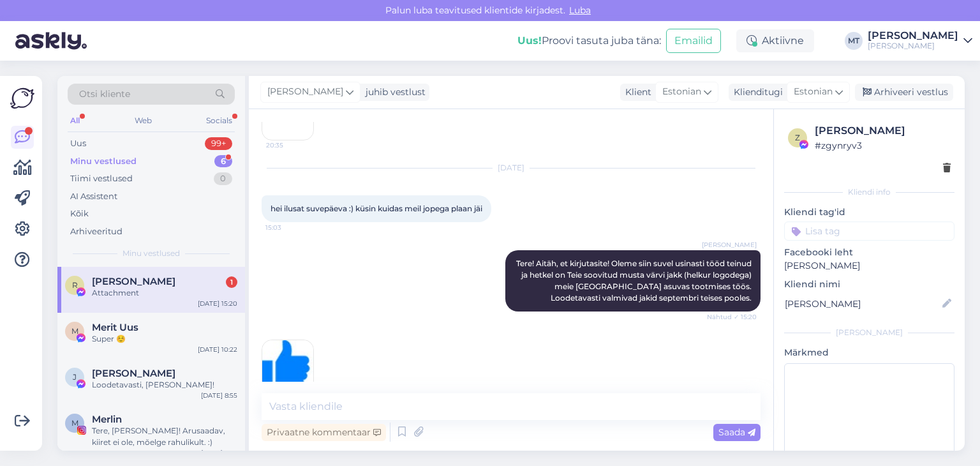 The width and height of the screenshot is (980, 466). What do you see at coordinates (869, 284) in the screenshot?
I see `p: Kliendi nimi` at bounding box center [869, 284].